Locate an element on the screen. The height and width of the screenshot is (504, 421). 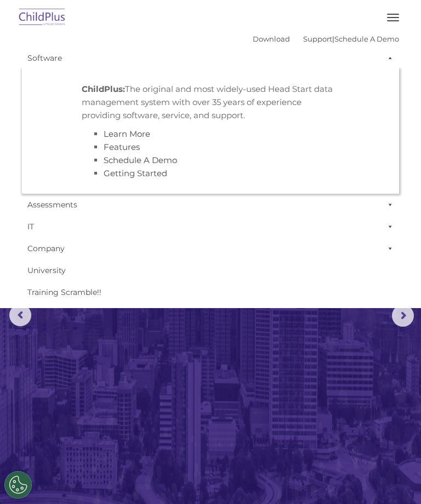
strong: ChildPlus: is located at coordinates (103, 88).